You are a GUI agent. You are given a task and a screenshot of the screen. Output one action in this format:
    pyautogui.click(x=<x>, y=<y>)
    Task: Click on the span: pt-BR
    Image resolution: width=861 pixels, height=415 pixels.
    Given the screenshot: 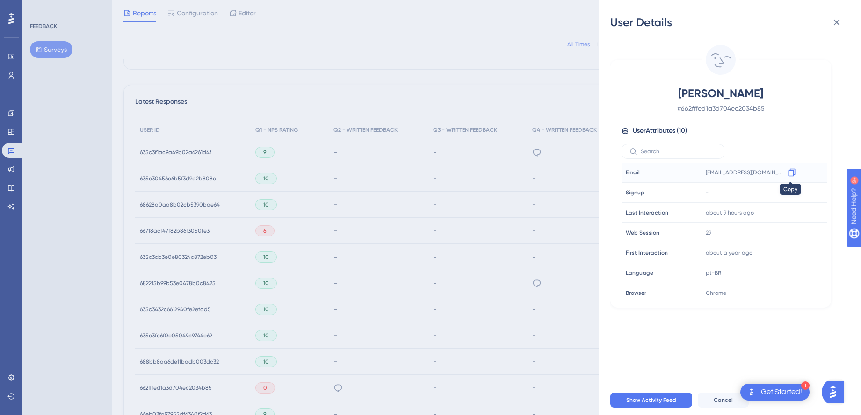 What is the action you would take?
    pyautogui.click(x=713, y=273)
    